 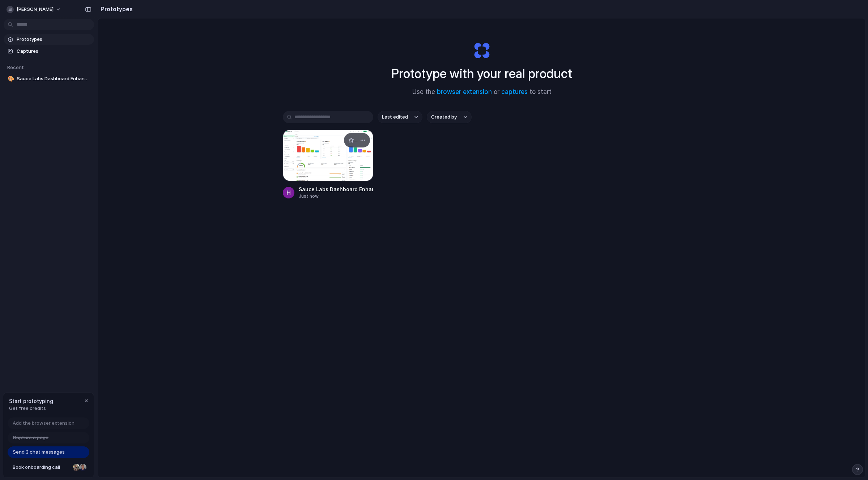 What do you see at coordinates (400, 117) in the screenshot?
I see `button: Last edited` at bounding box center [400, 117].